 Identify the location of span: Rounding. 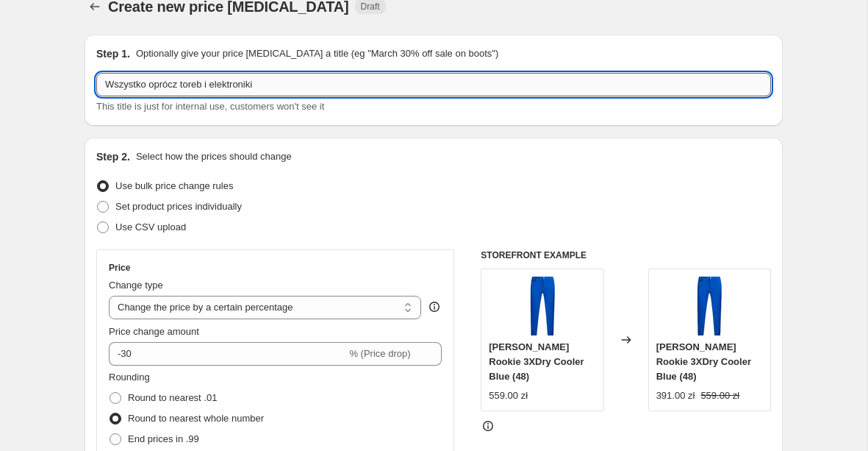
(130, 377).